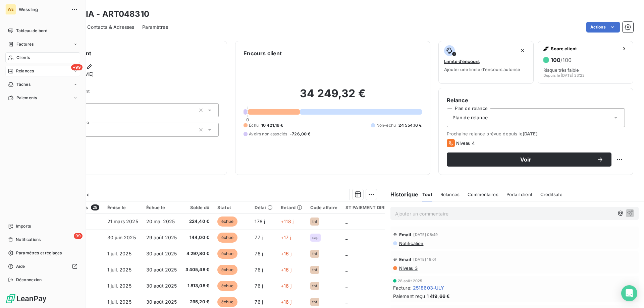 Image resolution: width=644 pixels, height=308 pixels. Describe the element at coordinates (259, 237) in the screenshot. I see `span: 77 j` at that location.